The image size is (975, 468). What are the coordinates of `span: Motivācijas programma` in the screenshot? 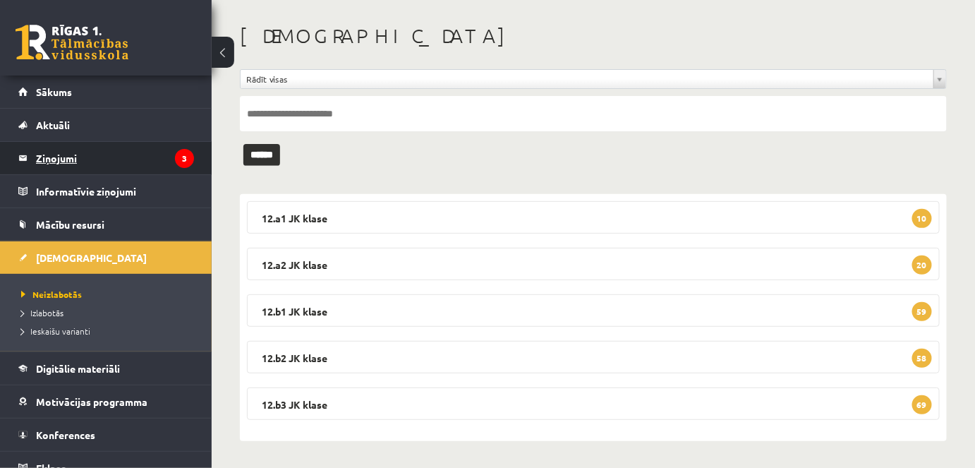 It's located at (92, 401).